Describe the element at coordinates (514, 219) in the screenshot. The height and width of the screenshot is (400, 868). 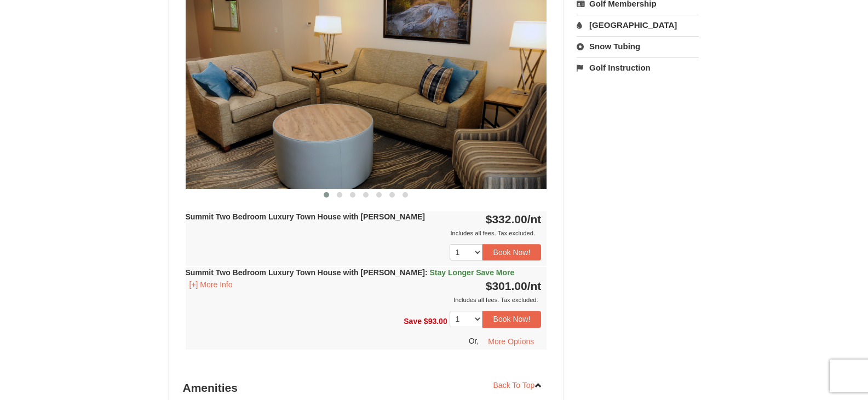
I see `strong: $332.00` at that location.